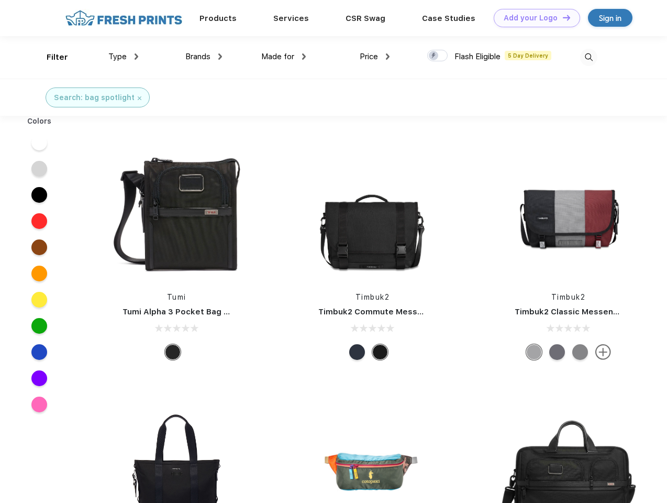  Describe the element at coordinates (389, 312) in the screenshot. I see `a: Timbuk2 Commute Messenger Bag` at that location.